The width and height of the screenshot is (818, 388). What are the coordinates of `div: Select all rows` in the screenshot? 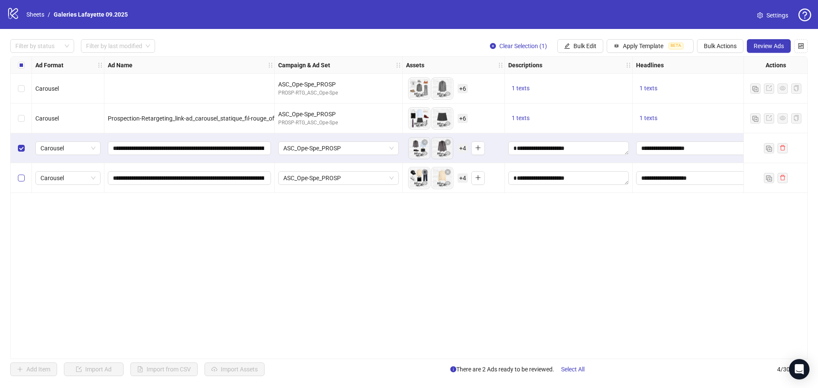 It's located at (21, 65).